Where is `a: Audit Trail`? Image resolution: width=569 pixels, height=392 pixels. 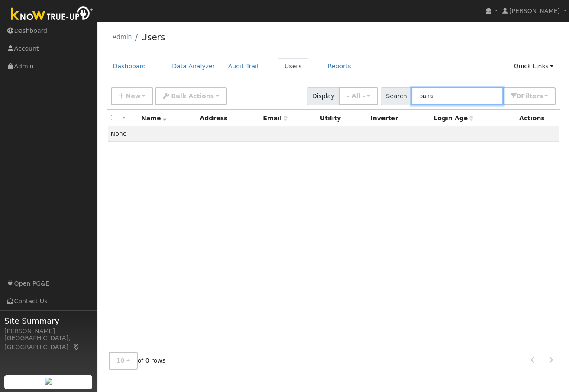 a: Audit Trail is located at coordinates (244, 66).